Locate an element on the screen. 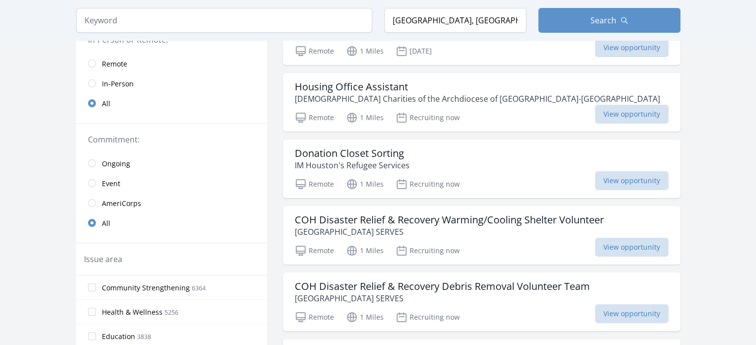 The width and height of the screenshot is (756, 345). span: Ongoing is located at coordinates (116, 164).